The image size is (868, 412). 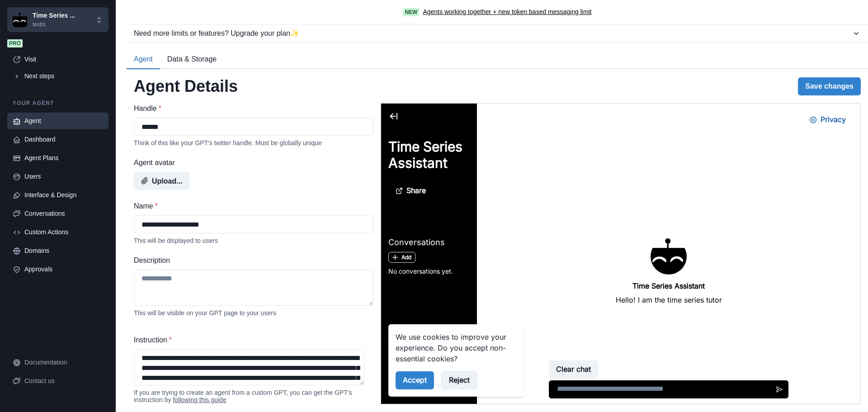 What do you see at coordinates (58, 103) in the screenshot?
I see `p: Your agent` at bounding box center [58, 103].